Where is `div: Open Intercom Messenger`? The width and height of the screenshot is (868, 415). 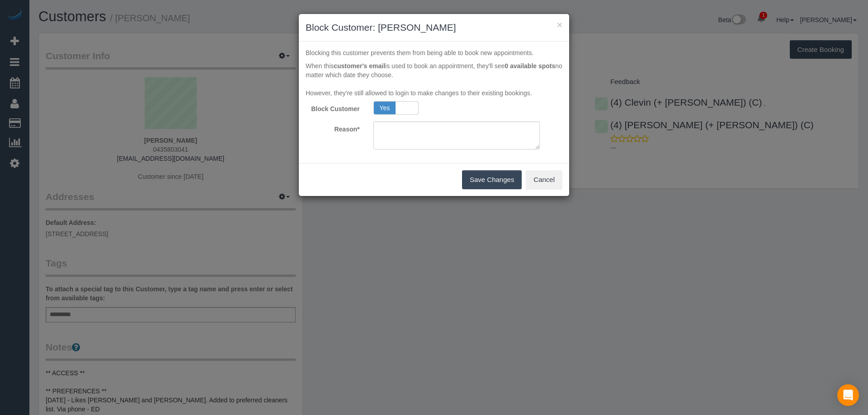
div: Open Intercom Messenger is located at coordinates (848, 395).